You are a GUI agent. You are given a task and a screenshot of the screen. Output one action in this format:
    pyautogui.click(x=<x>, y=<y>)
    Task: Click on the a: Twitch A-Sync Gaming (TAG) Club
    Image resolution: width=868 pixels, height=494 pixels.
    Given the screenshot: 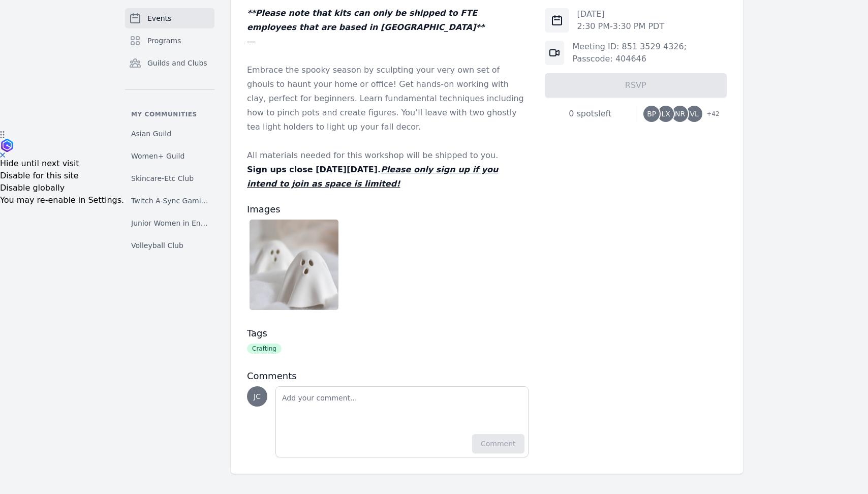 What is the action you would take?
    pyautogui.click(x=170, y=200)
    